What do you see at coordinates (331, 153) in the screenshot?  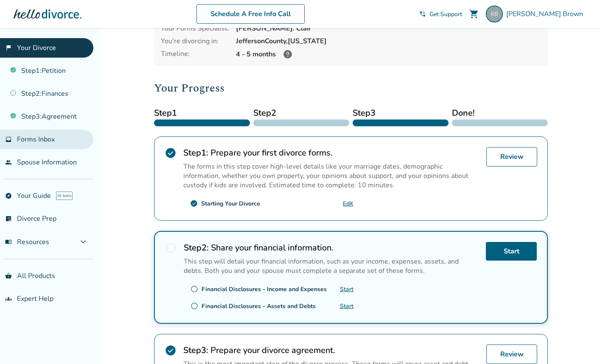 I see `h2: Prepare your first divorce forms.` at bounding box center [331, 153].